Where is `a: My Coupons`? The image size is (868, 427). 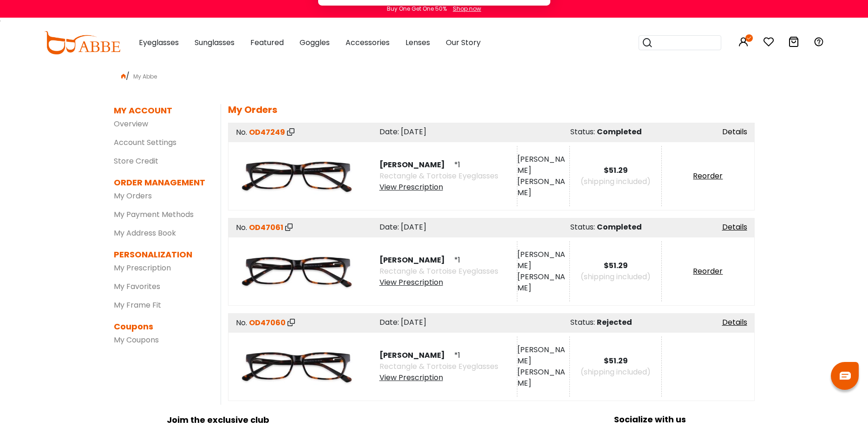 a: My Coupons is located at coordinates (136, 339).